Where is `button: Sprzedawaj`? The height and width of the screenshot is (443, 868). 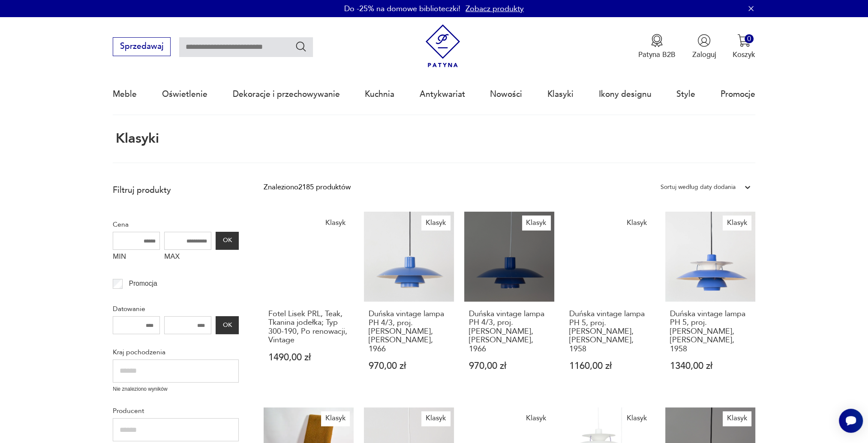
button: Sprzedawaj is located at coordinates (141, 46).